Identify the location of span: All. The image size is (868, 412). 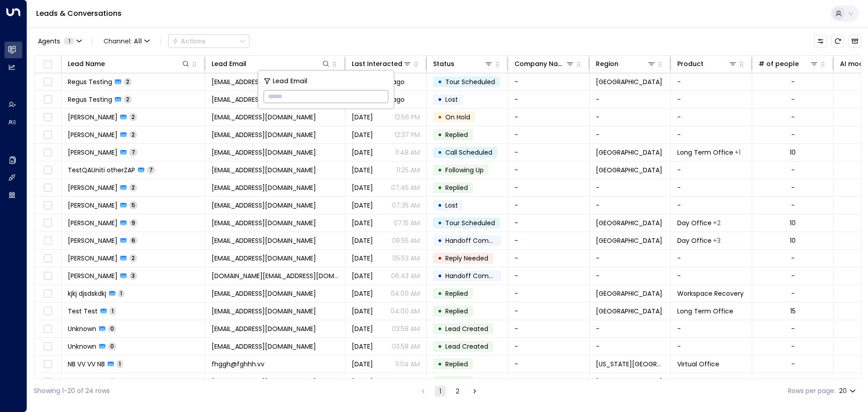
(138, 41).